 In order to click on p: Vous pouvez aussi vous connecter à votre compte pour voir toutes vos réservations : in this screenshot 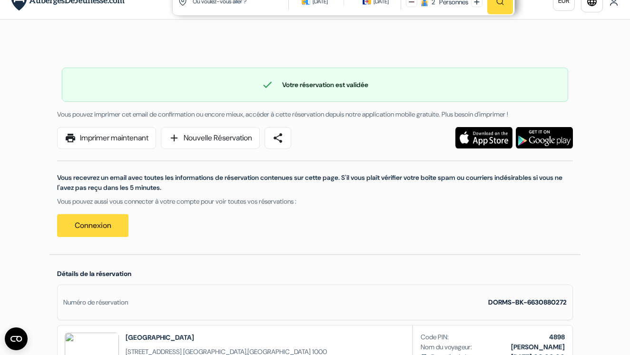, I will do `click(315, 201)`.